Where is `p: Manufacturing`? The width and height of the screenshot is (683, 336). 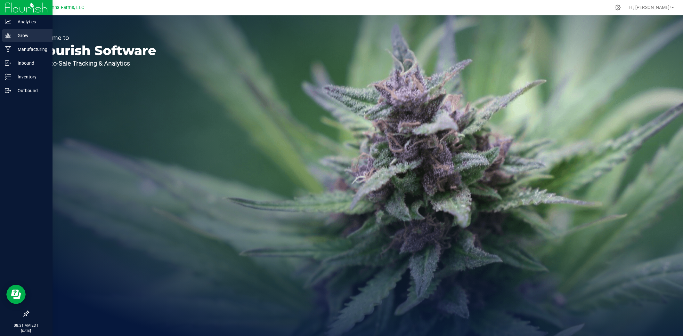
p: Manufacturing is located at coordinates (30, 49).